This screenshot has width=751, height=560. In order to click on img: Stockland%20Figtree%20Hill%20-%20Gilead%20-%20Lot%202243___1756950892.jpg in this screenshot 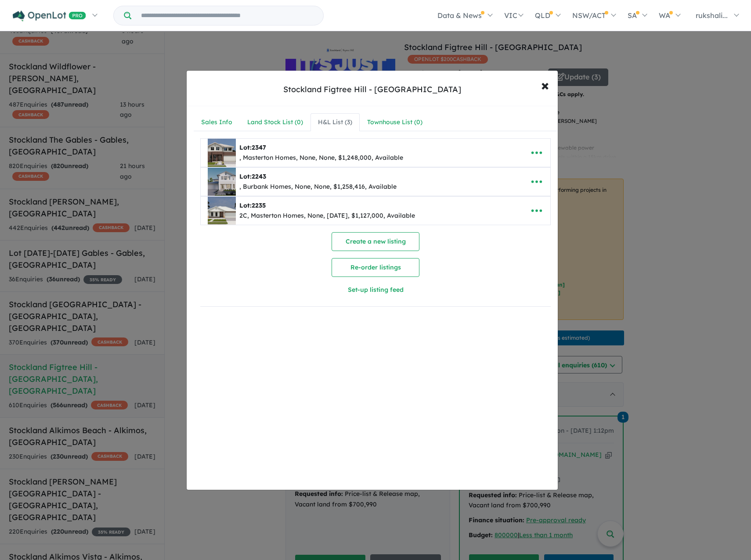, I will do `click(222, 182)`.